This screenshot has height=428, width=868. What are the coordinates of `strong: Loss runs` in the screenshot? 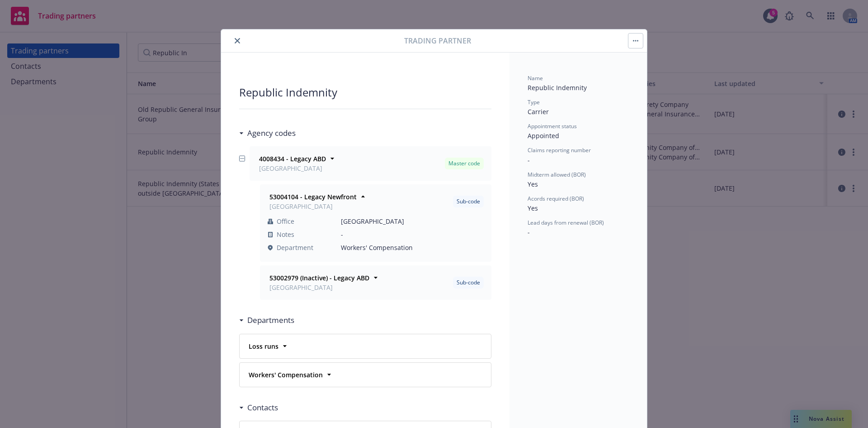 It's located at (264, 346).